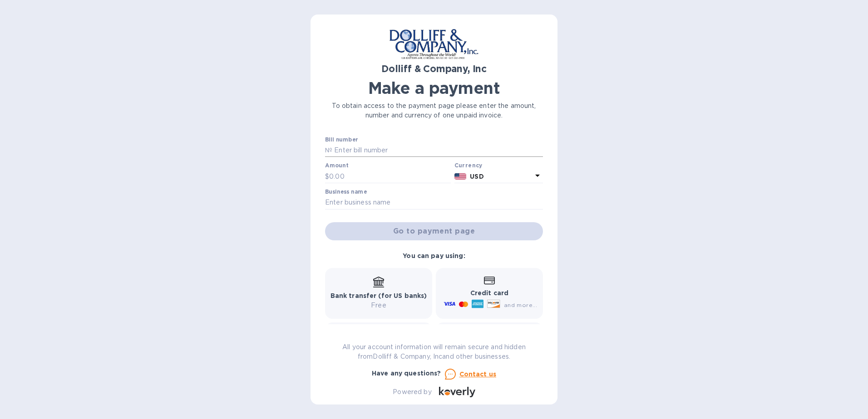 The width and height of the screenshot is (868, 419). Describe the element at coordinates (460, 176) in the screenshot. I see `img: USD` at that location.